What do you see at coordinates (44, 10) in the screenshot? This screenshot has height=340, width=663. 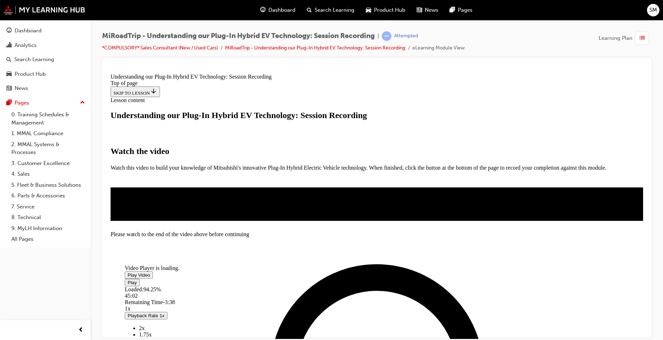 I see `a: mmal` at bounding box center [44, 10].